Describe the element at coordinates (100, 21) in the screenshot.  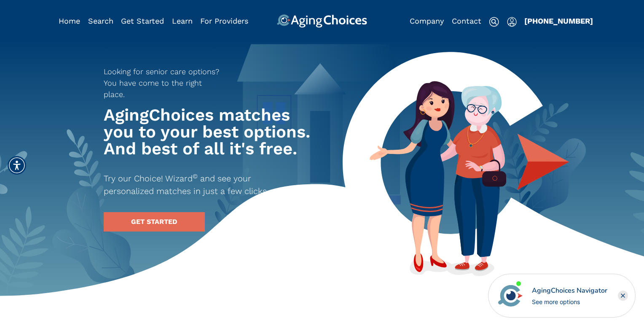
I see `a: Search` at that location.